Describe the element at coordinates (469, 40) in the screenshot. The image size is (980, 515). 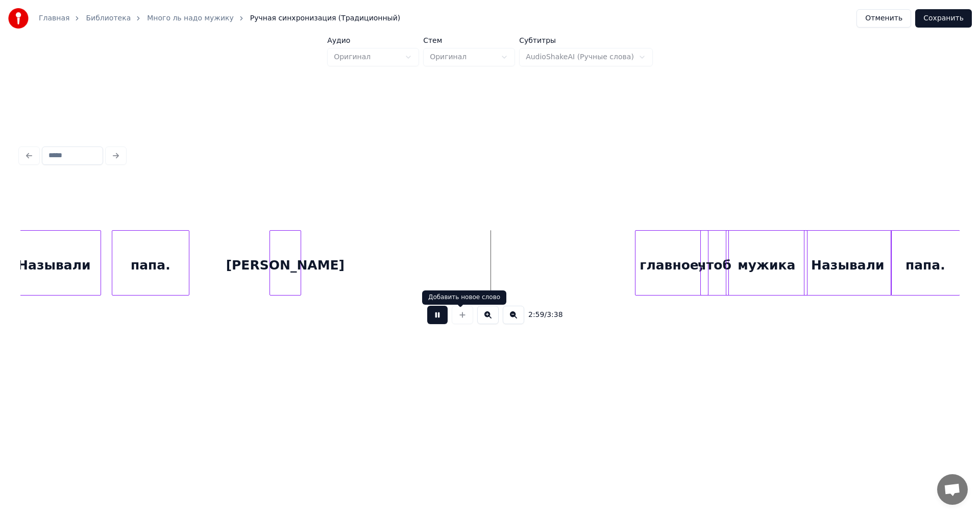
I see `label: Стем` at that location.